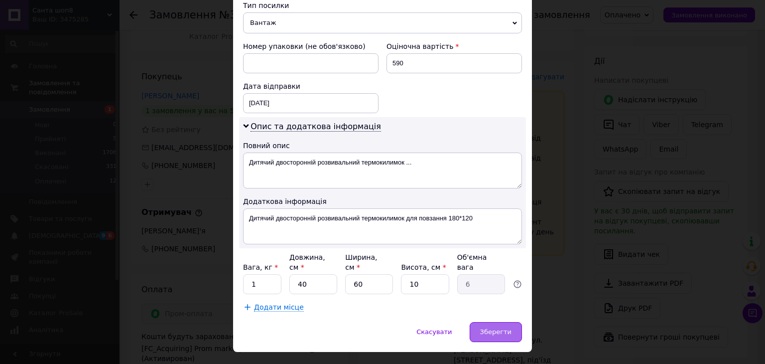 The image size is (765, 364). Describe the element at coordinates (307, 262) in the screenshot. I see `label: Довжина, см` at that location.